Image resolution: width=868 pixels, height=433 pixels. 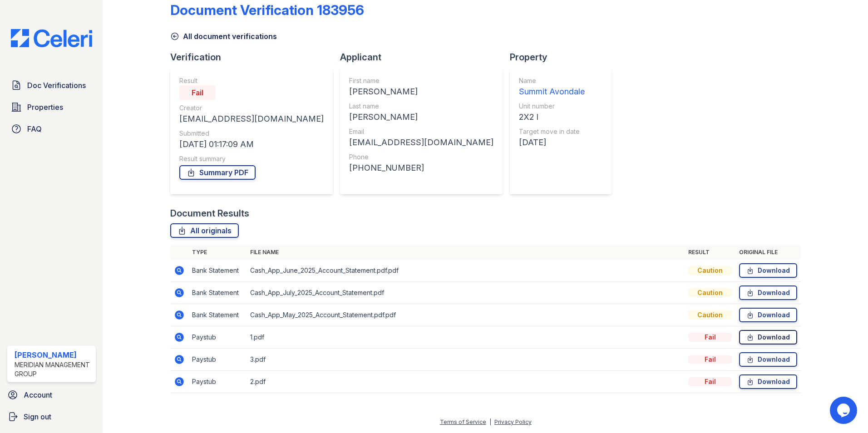 I want to click on div: Document Results, so click(x=210, y=213).